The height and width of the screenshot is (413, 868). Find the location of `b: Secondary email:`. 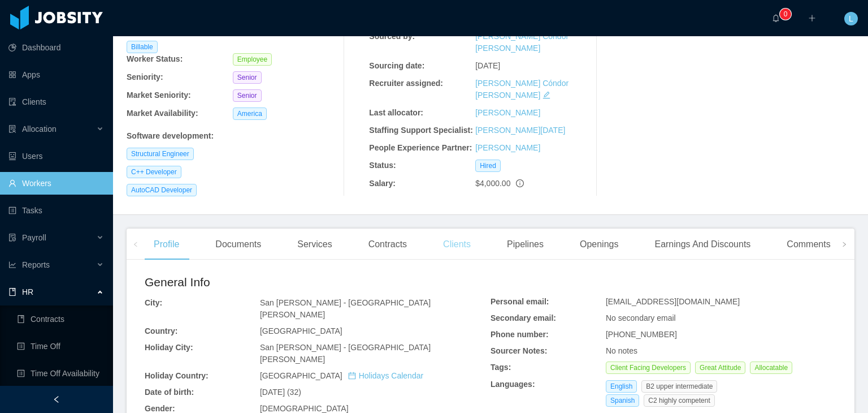

b: Secondary email: is located at coordinates (524, 318).